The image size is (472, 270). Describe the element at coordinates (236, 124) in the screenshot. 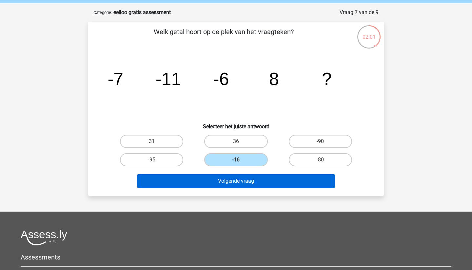

I see `h6: Selecteer het juiste antwoord` at that location.